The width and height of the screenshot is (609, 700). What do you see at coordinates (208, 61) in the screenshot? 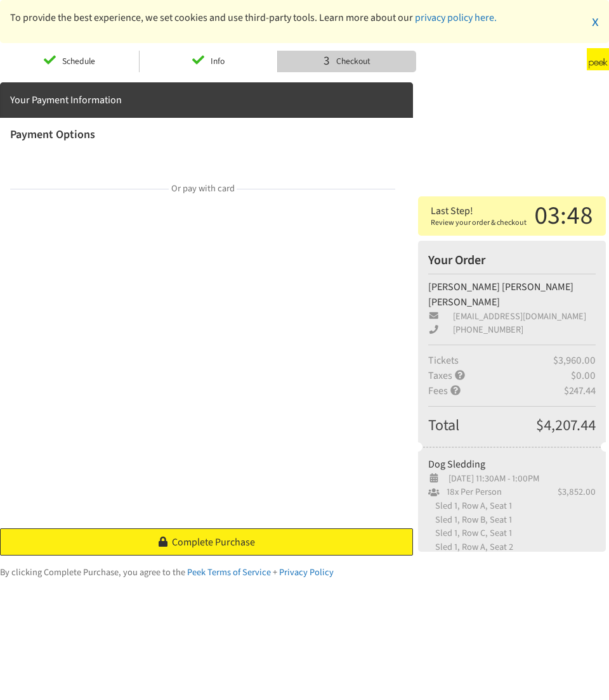
I see `li: Info` at bounding box center [208, 61].